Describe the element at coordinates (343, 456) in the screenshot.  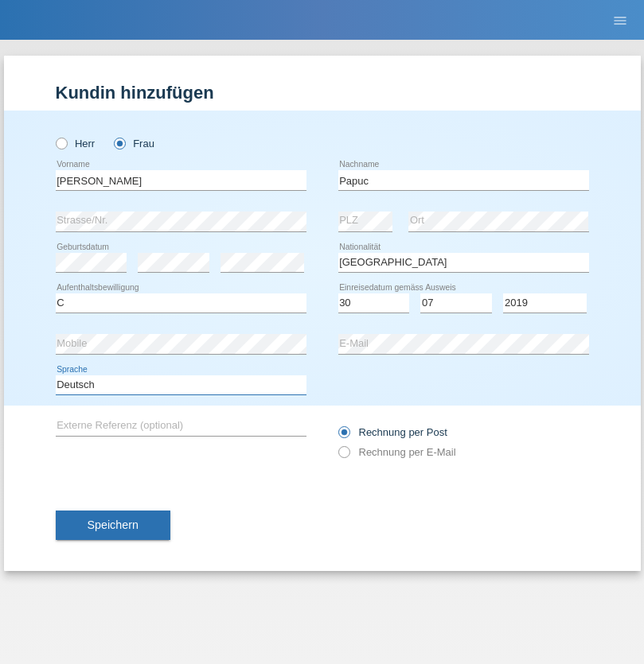
I see `input: Rechnung per E-Mail` at that location.